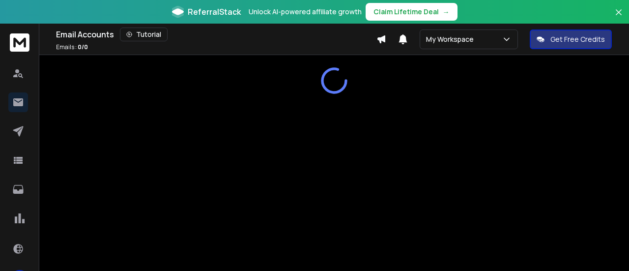  Describe the element at coordinates (618, 18) in the screenshot. I see `button: Close banner` at that location.